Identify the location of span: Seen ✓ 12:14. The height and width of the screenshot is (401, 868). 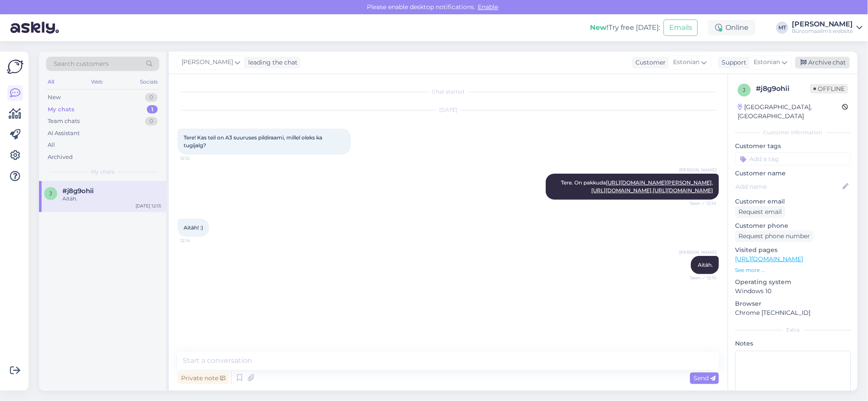
(700, 203).